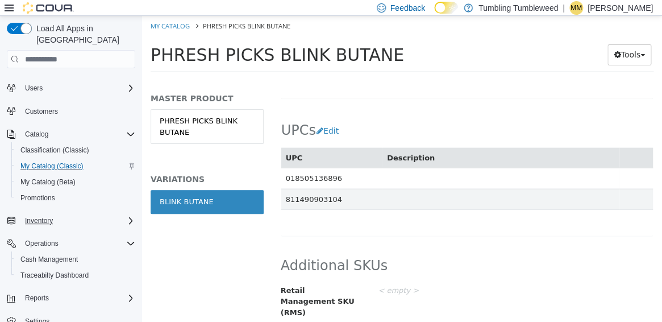 This screenshot has width=662, height=322. What do you see at coordinates (76, 198) in the screenshot?
I see `button: Promotions` at bounding box center [76, 198].